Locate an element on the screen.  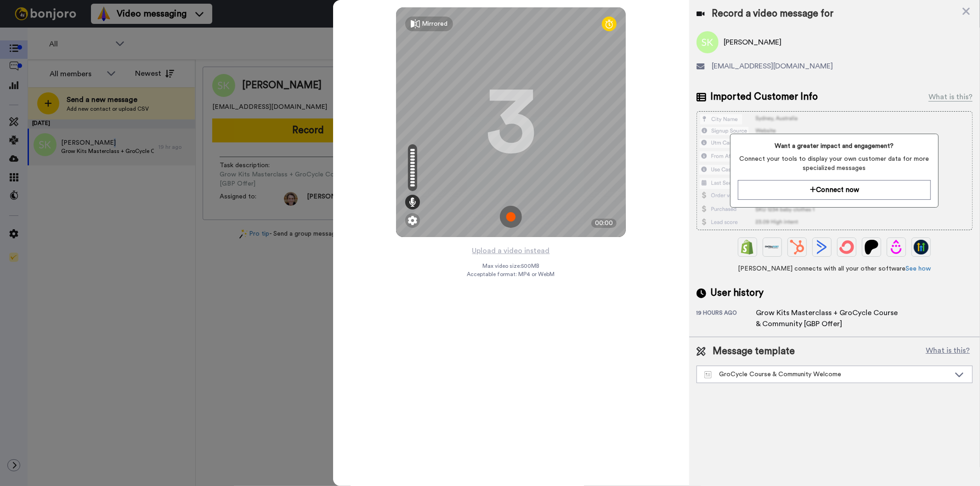
span: Want a greater impact and engagement? is located at coordinates (834, 146).